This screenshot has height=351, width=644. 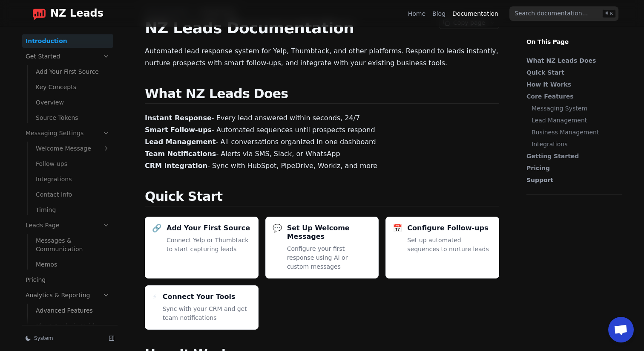 I want to click on a: Documentation, so click(x=476, y=14).